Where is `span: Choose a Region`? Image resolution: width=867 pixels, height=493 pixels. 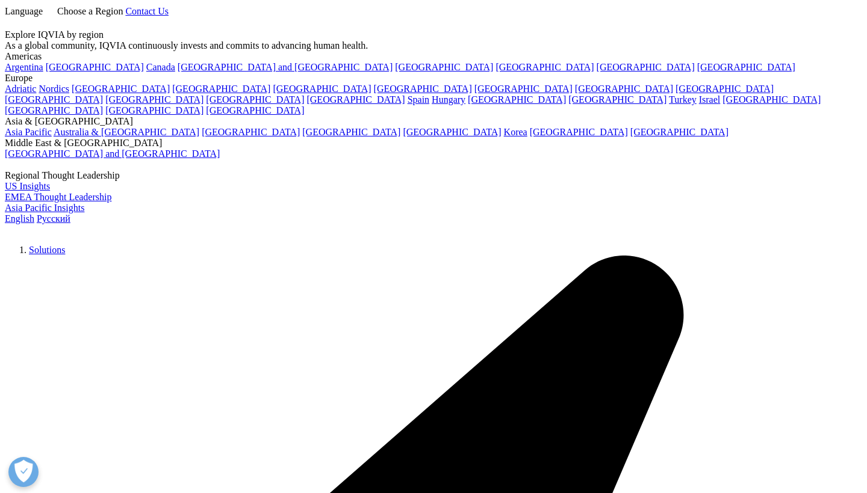 span: Choose a Region is located at coordinates (90, 11).